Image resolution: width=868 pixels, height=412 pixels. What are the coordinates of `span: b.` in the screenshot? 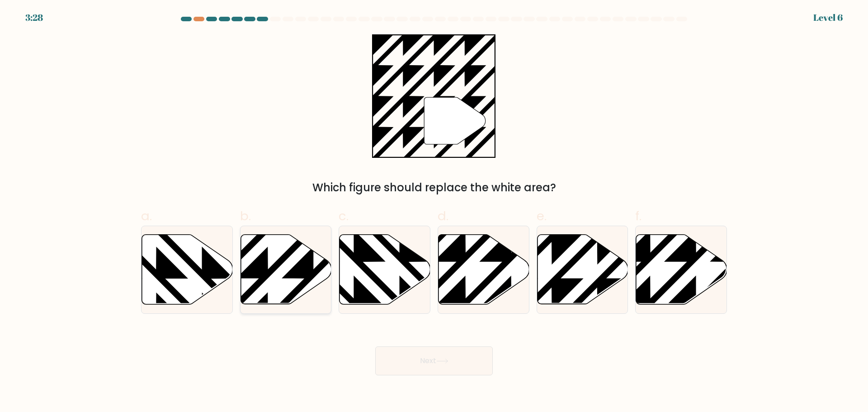 It's located at (245, 216).